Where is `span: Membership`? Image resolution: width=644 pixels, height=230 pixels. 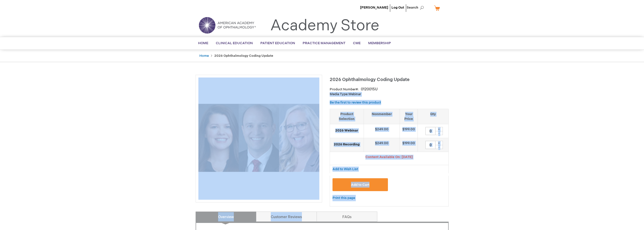 span: Membership is located at coordinates (380, 43).